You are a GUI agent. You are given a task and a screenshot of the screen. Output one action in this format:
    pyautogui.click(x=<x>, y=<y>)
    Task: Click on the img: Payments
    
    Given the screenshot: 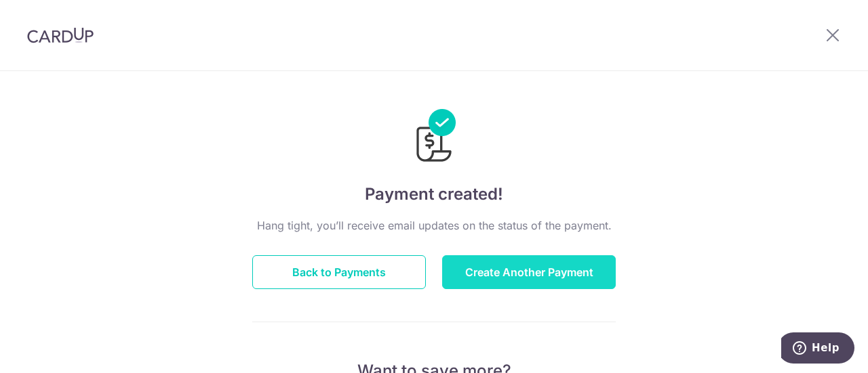 What is the action you would take?
    pyautogui.click(x=434, y=138)
    